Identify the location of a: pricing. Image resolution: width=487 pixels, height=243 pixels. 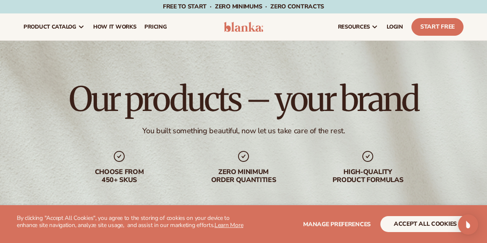
(155, 27).